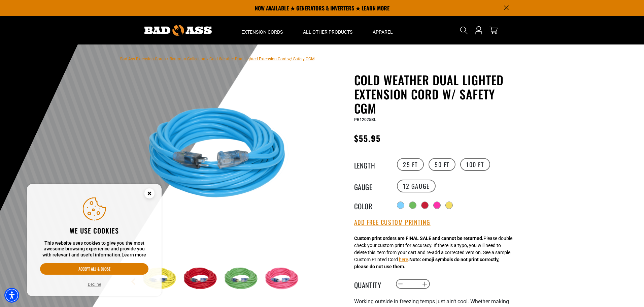 This screenshot has height=307, width=644. Describe the element at coordinates (328, 32) in the screenshot. I see `span: All Other Products` at that location.